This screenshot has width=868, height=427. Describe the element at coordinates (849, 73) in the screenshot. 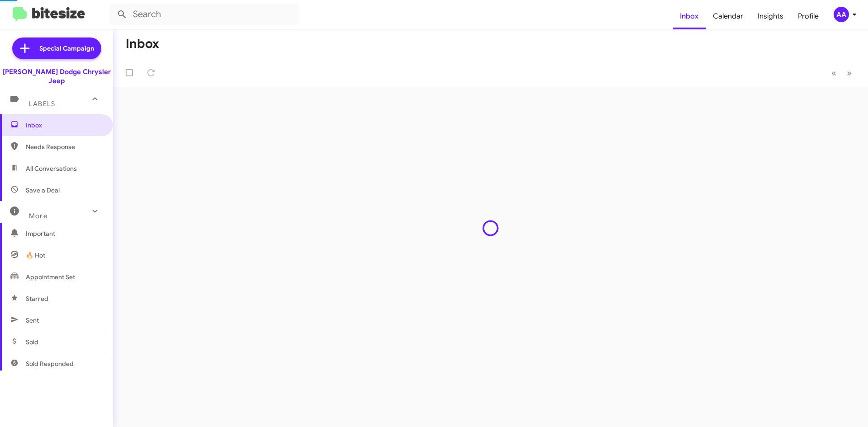

I see `button: Next` at that location.